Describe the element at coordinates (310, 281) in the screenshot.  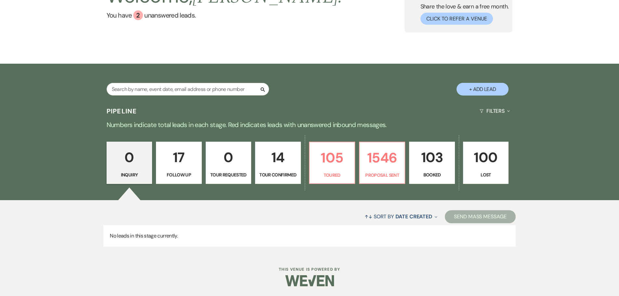
I see `img: Weven Logo` at that location.